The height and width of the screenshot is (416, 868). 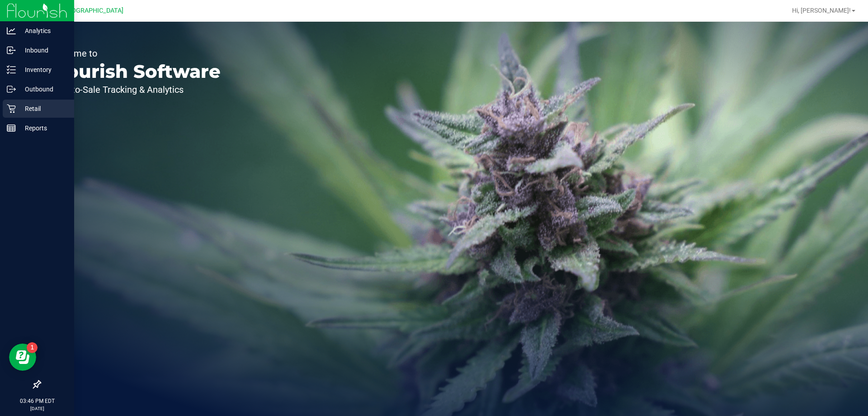 What do you see at coordinates (43, 128) in the screenshot?
I see `p: Reports` at bounding box center [43, 128].